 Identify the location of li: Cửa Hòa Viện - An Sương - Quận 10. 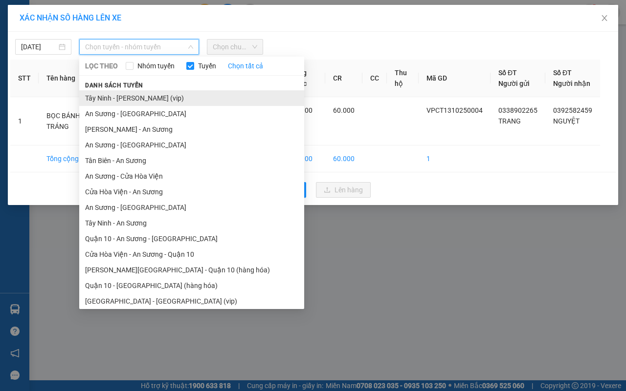
(192, 255).